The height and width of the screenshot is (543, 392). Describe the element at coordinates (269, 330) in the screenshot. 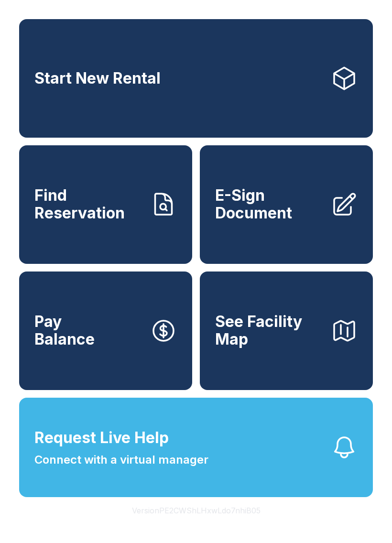

I see `span: See Facility Map` at that location.